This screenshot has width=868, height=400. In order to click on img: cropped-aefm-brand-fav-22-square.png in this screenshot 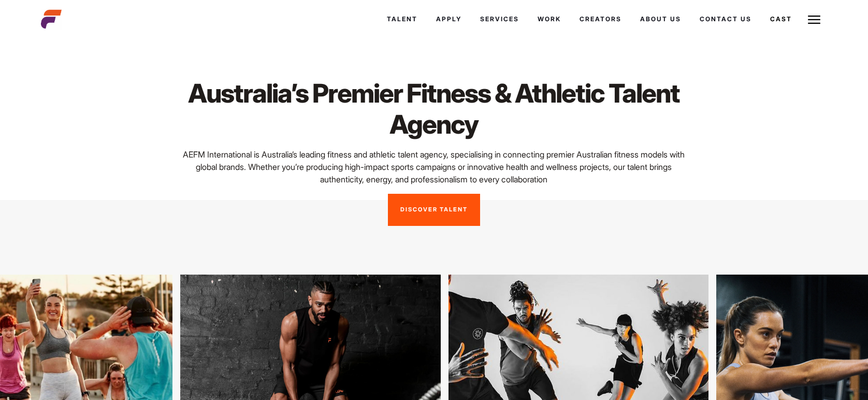, I will do `click(51, 19)`.